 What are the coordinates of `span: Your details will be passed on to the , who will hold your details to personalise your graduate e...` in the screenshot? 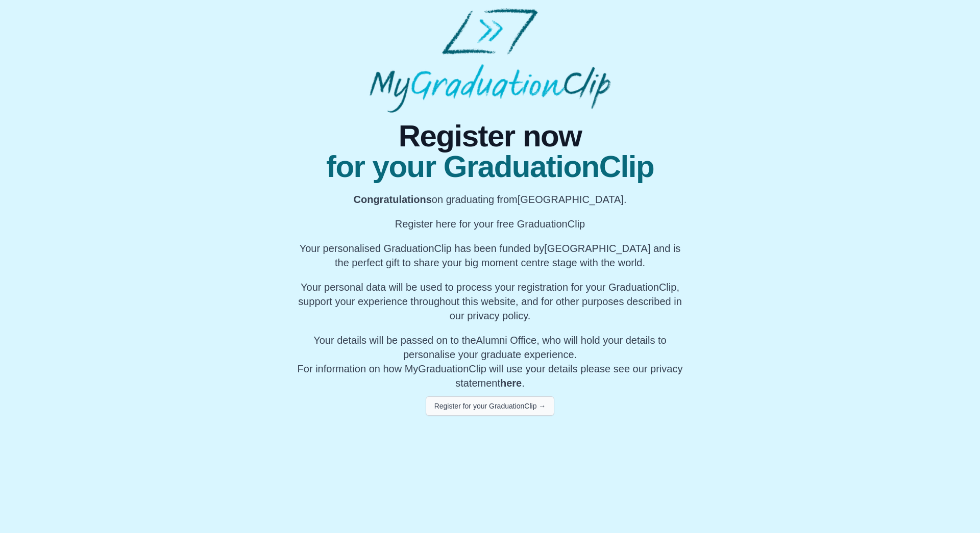 It's located at (490, 347).